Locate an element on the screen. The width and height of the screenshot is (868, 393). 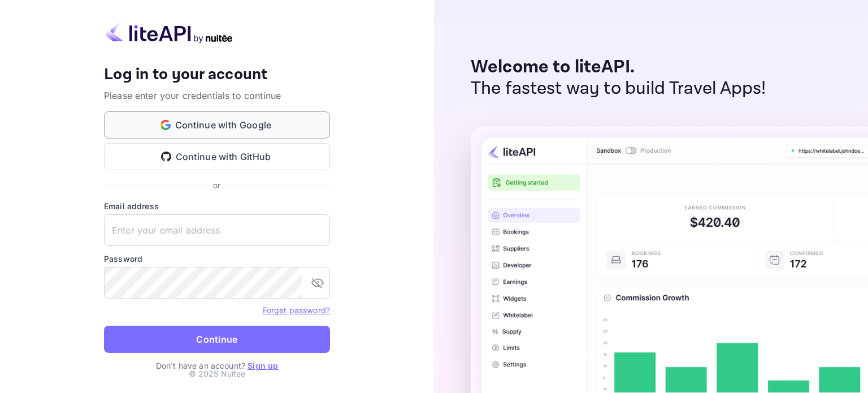
button: toggle password visibility is located at coordinates (317, 283).